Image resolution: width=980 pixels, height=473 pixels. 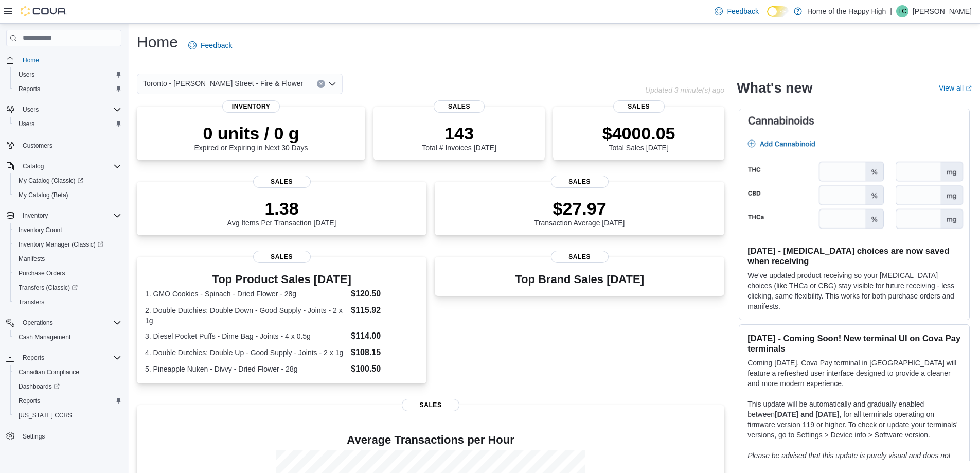 I want to click on button: Cash Management, so click(x=68, y=337).